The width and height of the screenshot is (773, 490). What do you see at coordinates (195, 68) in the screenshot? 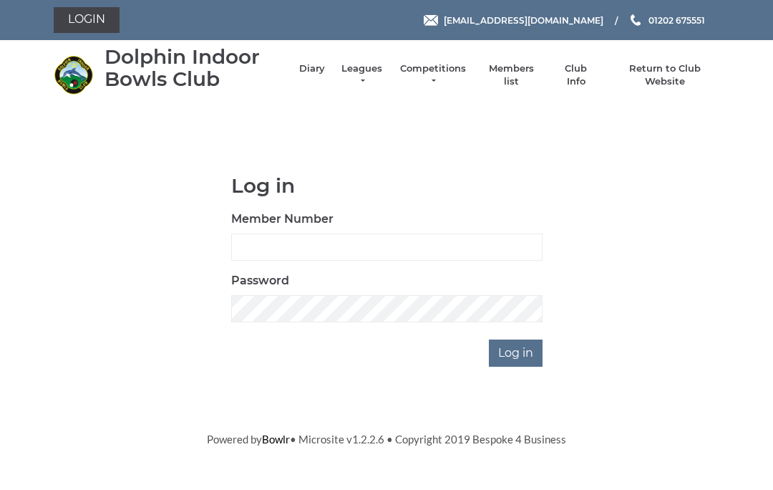
I see `div: Dolphin Indoor Bowls Club` at bounding box center [195, 68].